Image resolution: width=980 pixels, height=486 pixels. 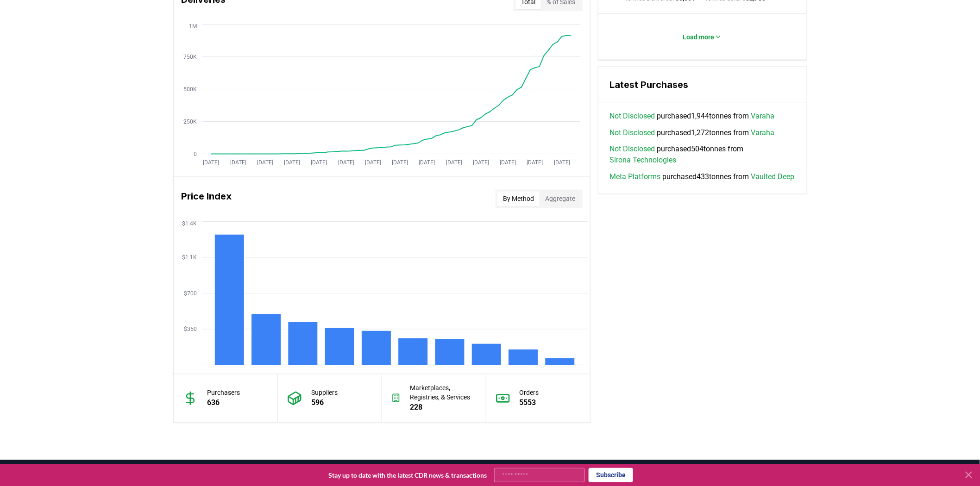 What do you see at coordinates (324, 393) in the screenshot?
I see `p: Suppliers` at bounding box center [324, 393].